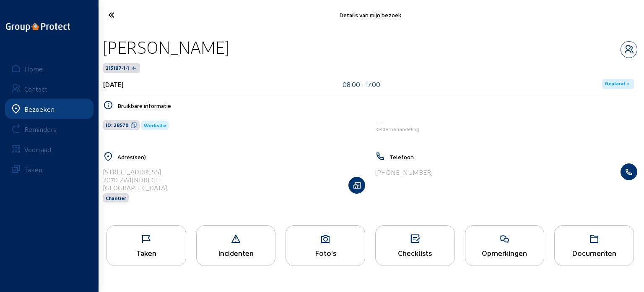 This screenshot has height=292, width=644. What do you see at coordinates (49, 88) in the screenshot?
I see `a: Contact` at bounding box center [49, 88].